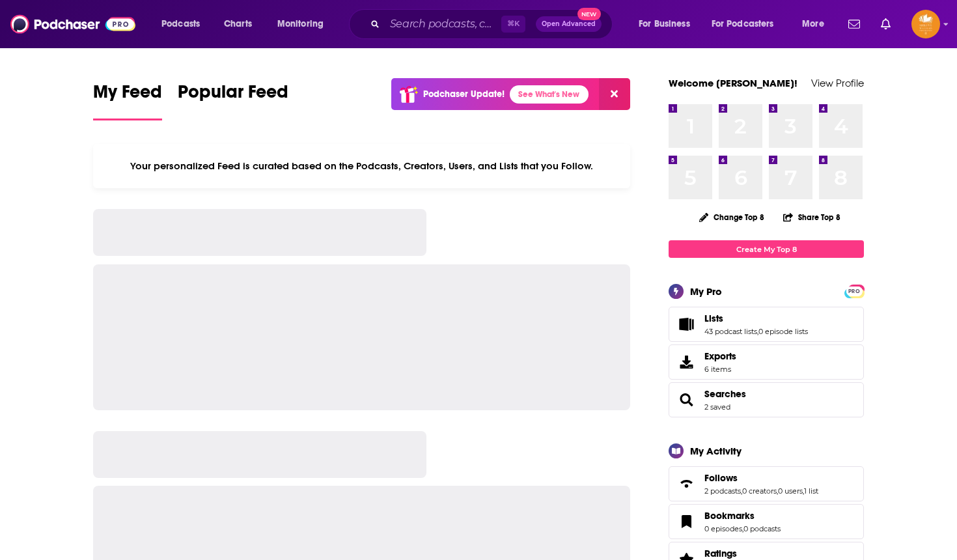 This screenshot has height=560, width=957. Describe the element at coordinates (766, 362) in the screenshot. I see `a: Exports` at that location.